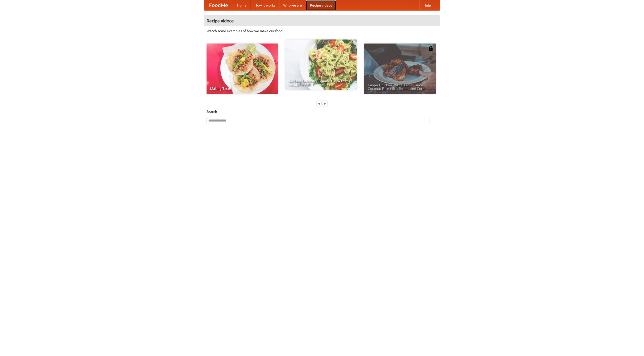  I want to click on a: Making Tacos, so click(242, 68).